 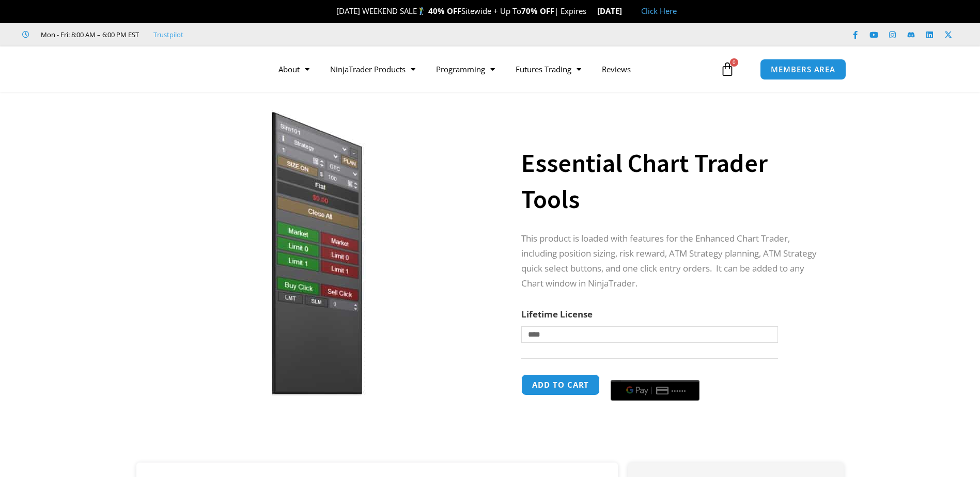 What do you see at coordinates (802, 69) in the screenshot?
I see `span: MEMBERS AREA` at bounding box center [802, 69].